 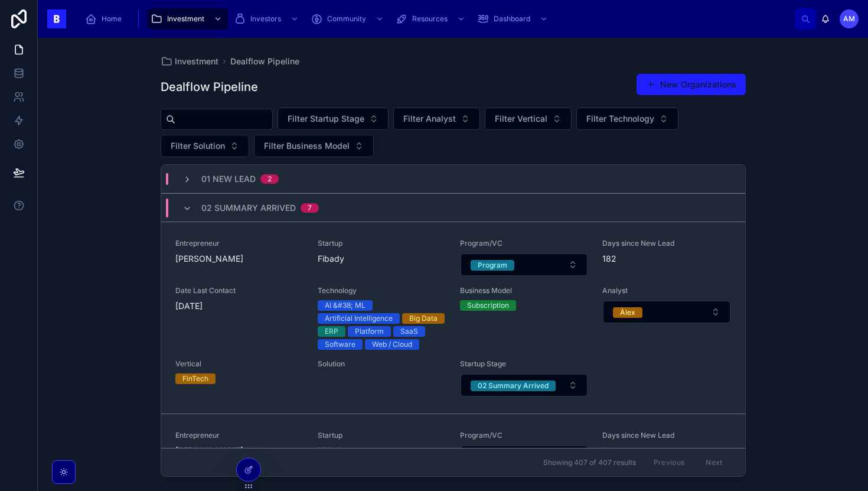 I want to click on div: 02 Summary Arrived, so click(x=513, y=386).